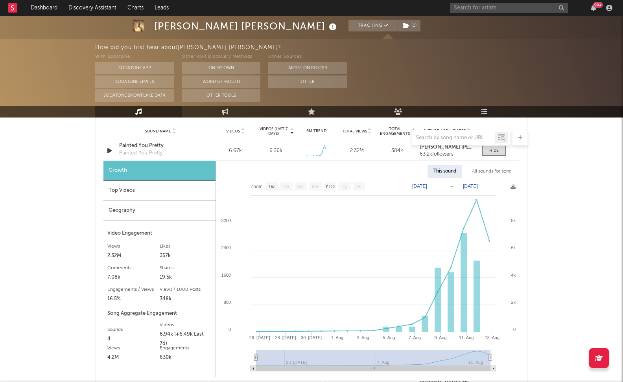  Describe the element at coordinates (440, 338) in the screenshot. I see `text: 9. Aug` at that location.